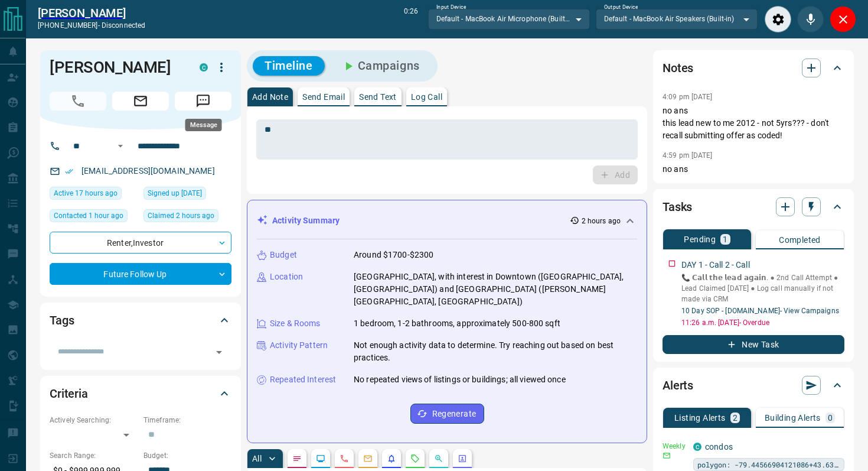 This screenshot has width=868, height=471. What do you see at coordinates (392, 458) in the screenshot?
I see `svg: Listing Alerts` at bounding box center [392, 458].